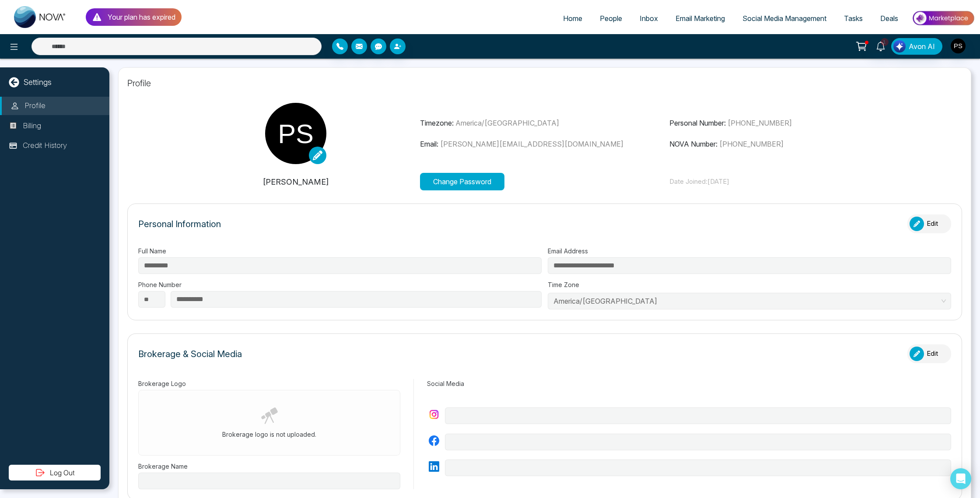 This screenshot has height=498, width=980. I want to click on p: Brokerage logo is not uploaded., so click(269, 434).